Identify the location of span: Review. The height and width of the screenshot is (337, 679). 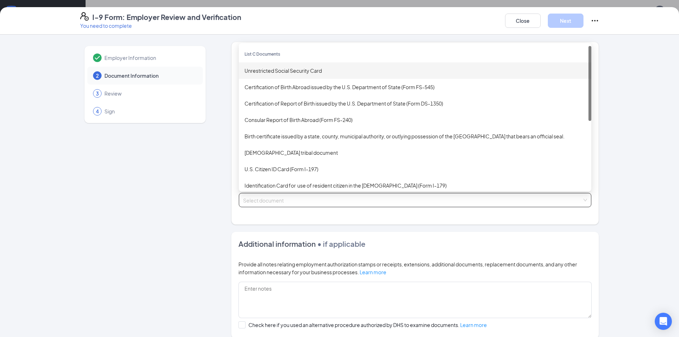
(150, 93).